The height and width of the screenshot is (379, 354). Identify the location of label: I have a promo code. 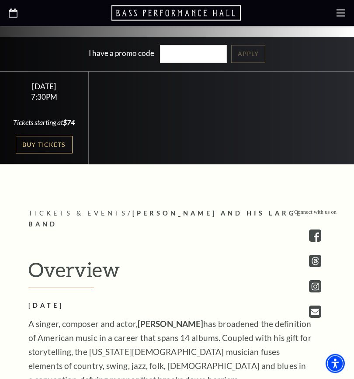
(122, 53).